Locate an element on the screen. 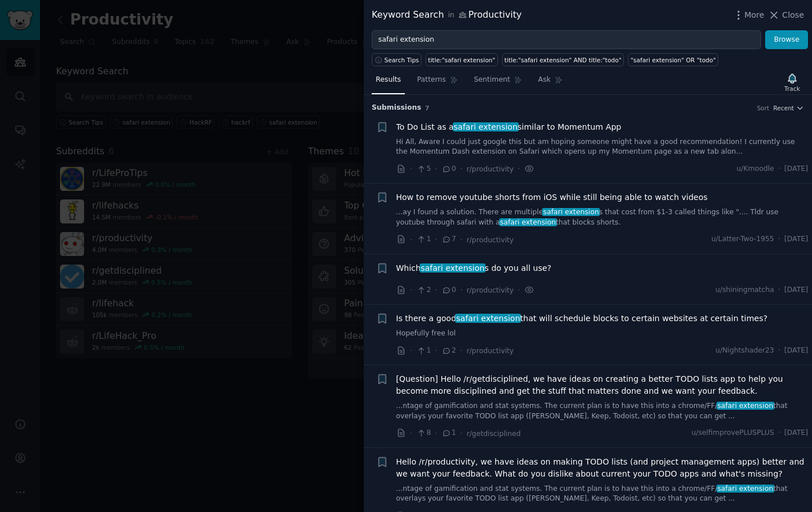  button: Search Tips is located at coordinates (396, 60).